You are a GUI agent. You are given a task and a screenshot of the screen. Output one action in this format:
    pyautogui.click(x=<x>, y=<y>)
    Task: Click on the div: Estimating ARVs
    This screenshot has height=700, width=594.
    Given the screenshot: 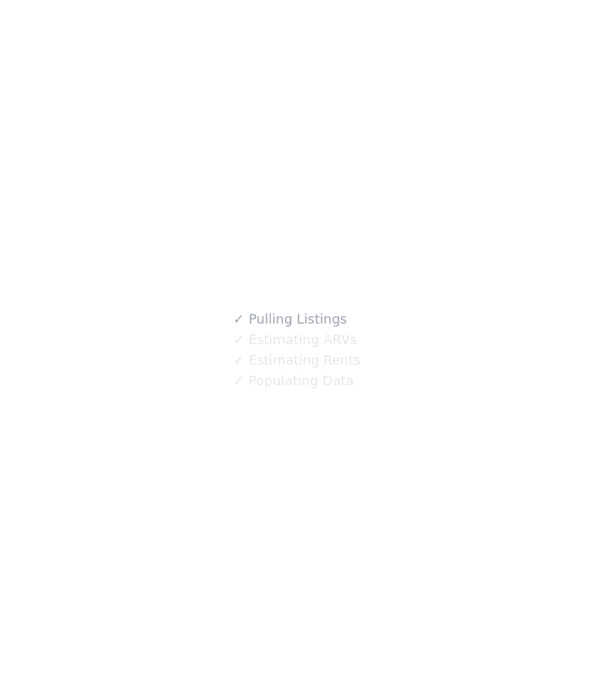 What is the action you would take?
    pyautogui.click(x=295, y=340)
    